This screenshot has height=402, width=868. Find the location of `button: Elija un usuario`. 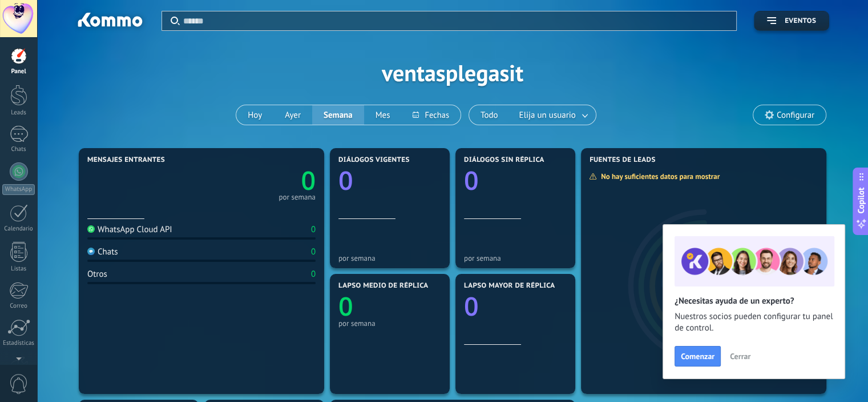

button: Elija un usuario is located at coordinates (553, 115).